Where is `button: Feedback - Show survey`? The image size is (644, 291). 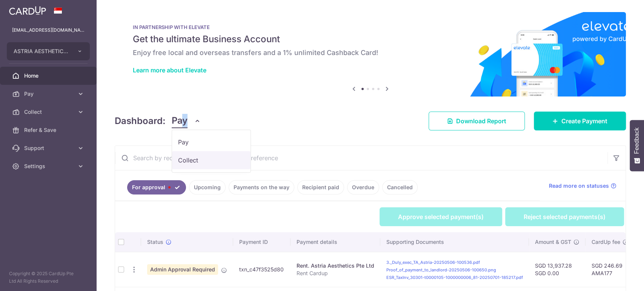
button: Feedback - Show survey is located at coordinates (637, 146).